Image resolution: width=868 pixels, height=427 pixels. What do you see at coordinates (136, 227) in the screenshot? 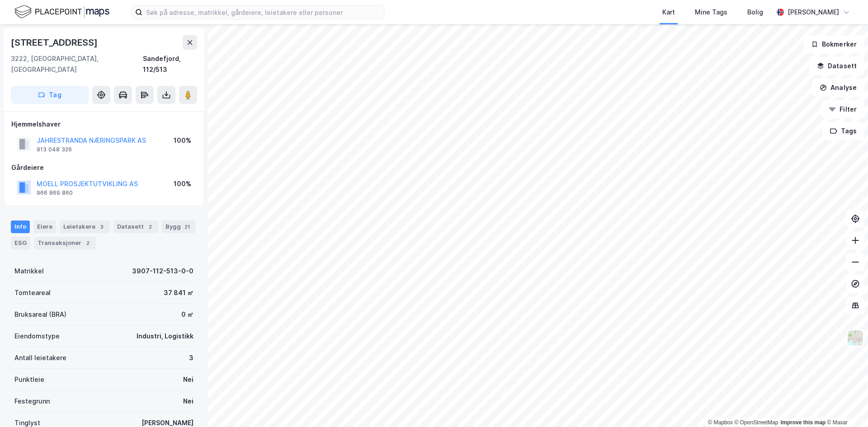
I see `div: Datasett` at bounding box center [136, 227].